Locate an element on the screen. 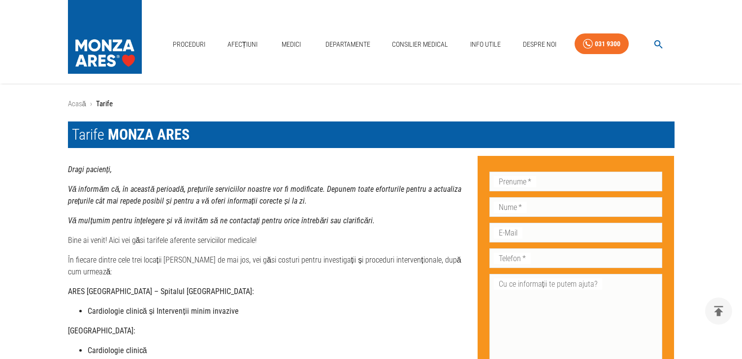 The width and height of the screenshot is (742, 359). strong: Cardiologie clinică is located at coordinates (117, 350).